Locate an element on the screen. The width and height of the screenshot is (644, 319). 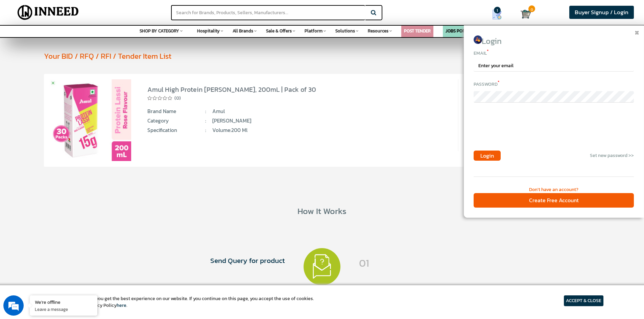
span: 1 is located at coordinates (497, 10).